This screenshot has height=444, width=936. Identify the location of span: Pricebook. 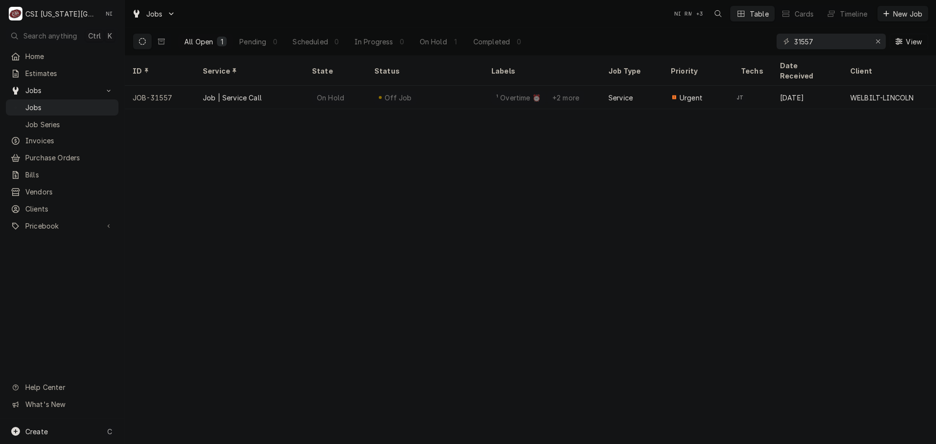
(62, 226).